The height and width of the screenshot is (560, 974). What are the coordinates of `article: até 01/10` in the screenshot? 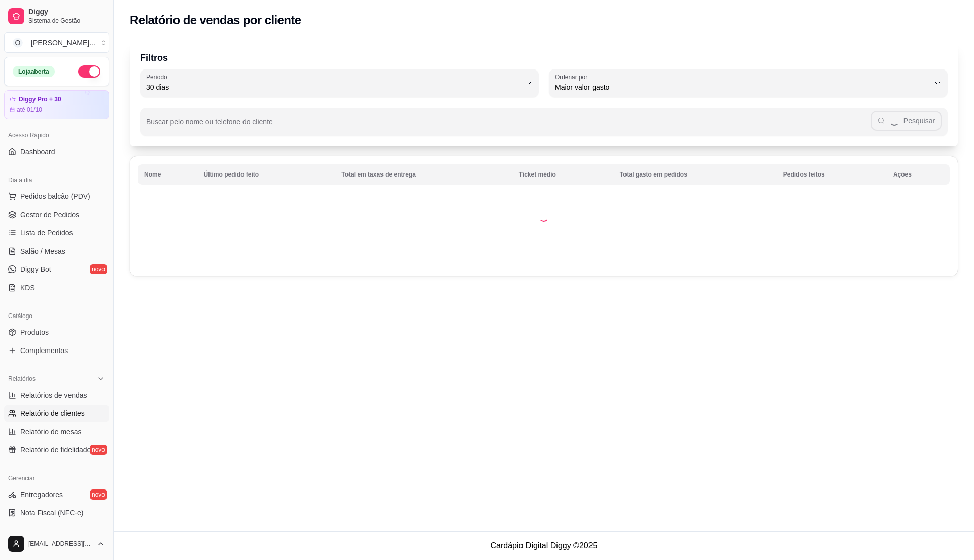 It's located at (29, 109).